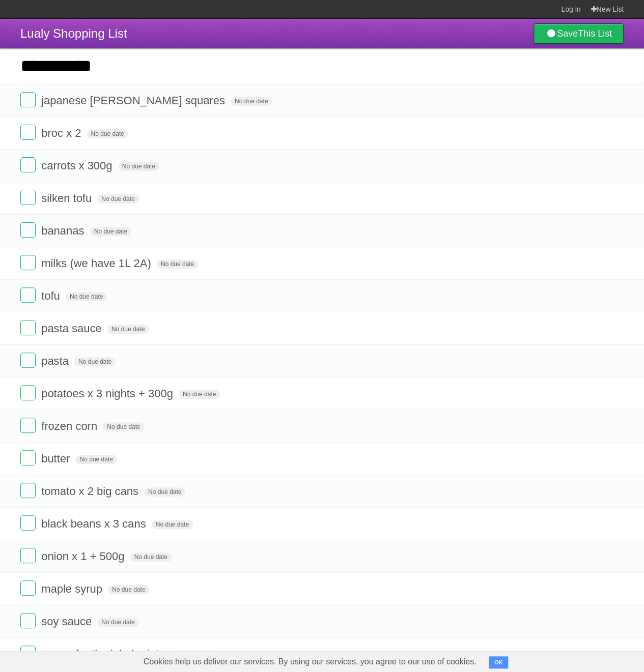  I want to click on span: tomato x 2 big cans, so click(91, 491).